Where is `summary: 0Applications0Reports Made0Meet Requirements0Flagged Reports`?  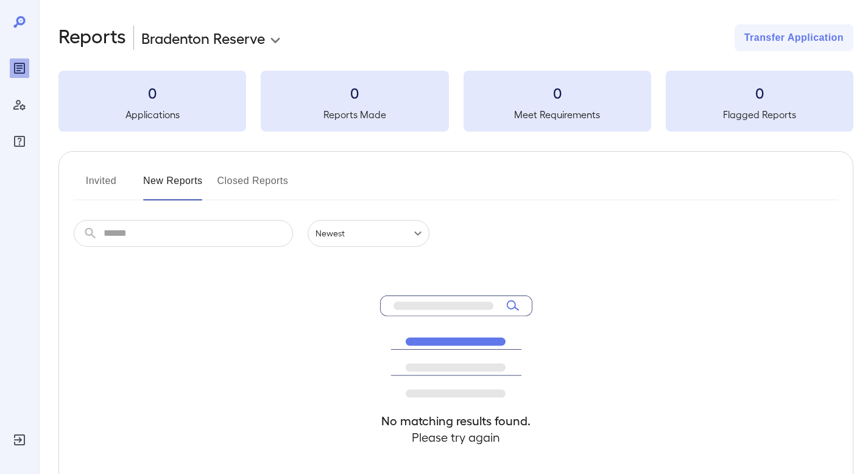
summary: 0Applications0Reports Made0Meet Requirements0Flagged Reports is located at coordinates (455, 101).